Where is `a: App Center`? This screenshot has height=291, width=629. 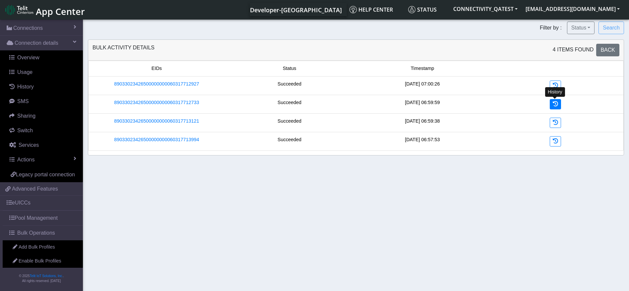 a: App Center is located at coordinates (44, 10).